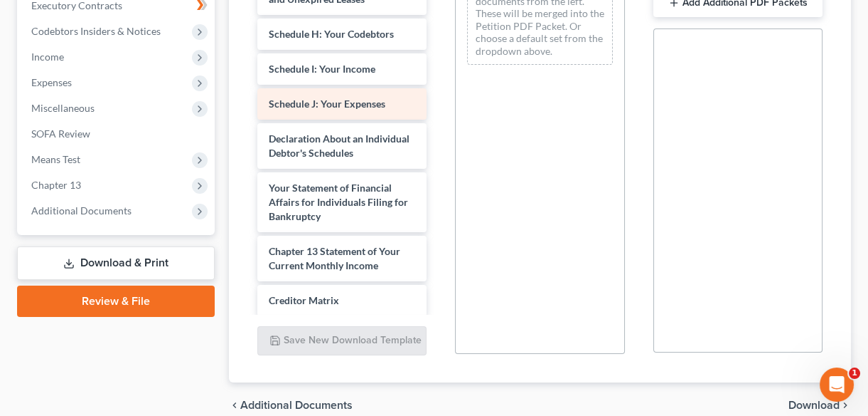 The image size is (868, 416). What do you see at coordinates (96, 30) in the screenshot?
I see `span: Codebtors Insiders & Notices` at bounding box center [96, 30].